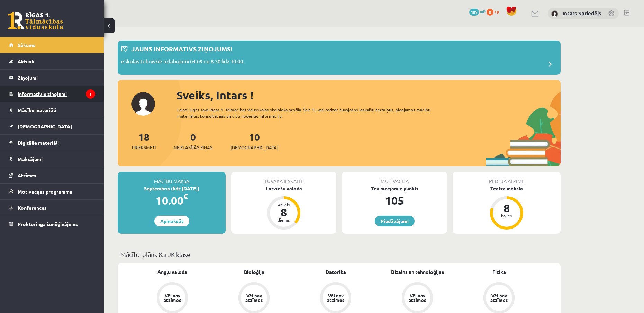 The width and height of the screenshot is (644, 313). Describe the element at coordinates (507, 215) in the screenshot. I see `div: balles` at that location.